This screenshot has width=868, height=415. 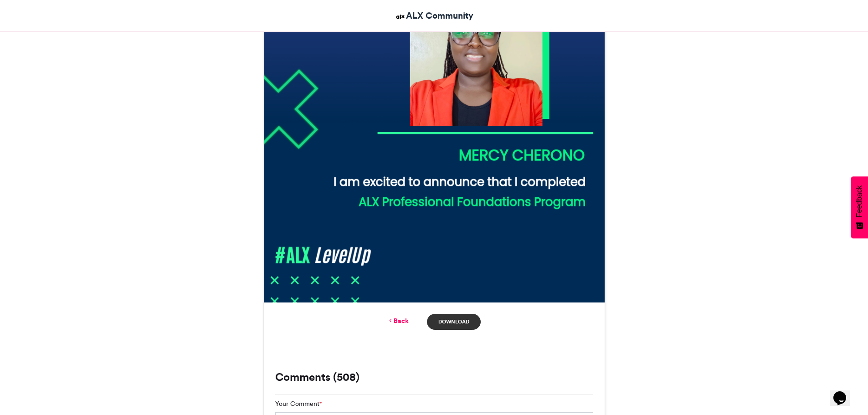 I want to click on label: Your Comment, so click(x=298, y=404).